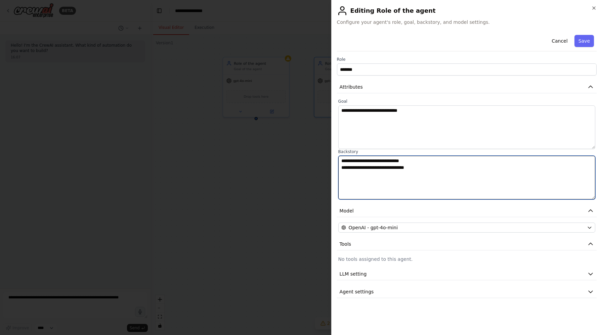 Image resolution: width=602 pixels, height=335 pixels. What do you see at coordinates (559, 41) in the screenshot?
I see `button: Cancel` at bounding box center [559, 41].